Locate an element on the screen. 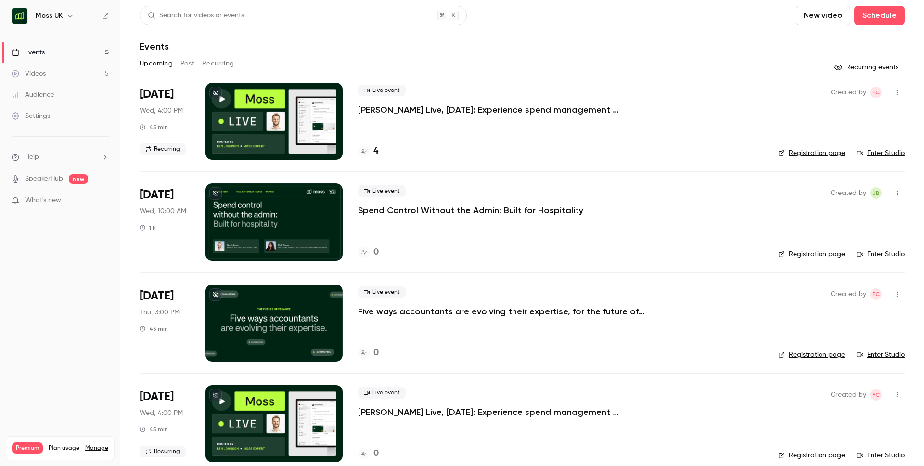 Image resolution: width=924 pixels, height=466 pixels. h1: Events is located at coordinates (154, 46).